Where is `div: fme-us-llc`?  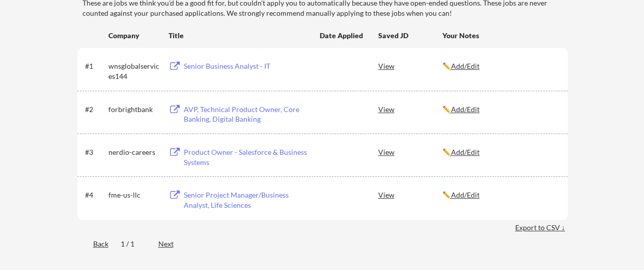
div: fme-us-llc is located at coordinates (134, 195).